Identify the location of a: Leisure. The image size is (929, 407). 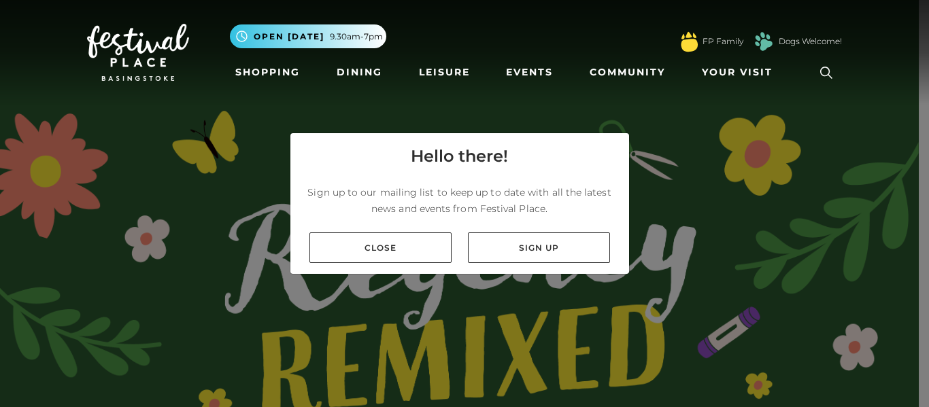
(444, 72).